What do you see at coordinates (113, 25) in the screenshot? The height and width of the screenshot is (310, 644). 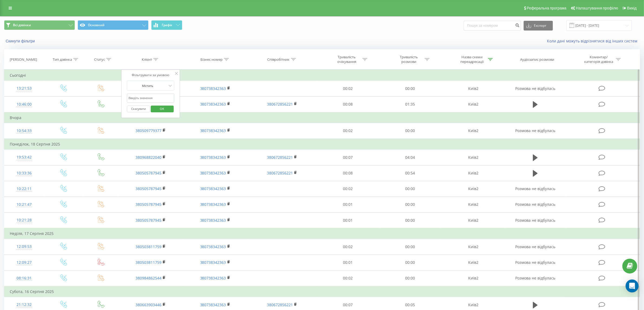 I see `button: Основний` at bounding box center [113, 25].